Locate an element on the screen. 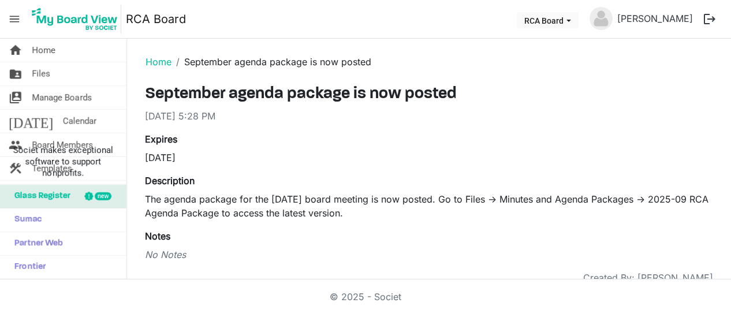  a: RCA Board is located at coordinates (156, 19).